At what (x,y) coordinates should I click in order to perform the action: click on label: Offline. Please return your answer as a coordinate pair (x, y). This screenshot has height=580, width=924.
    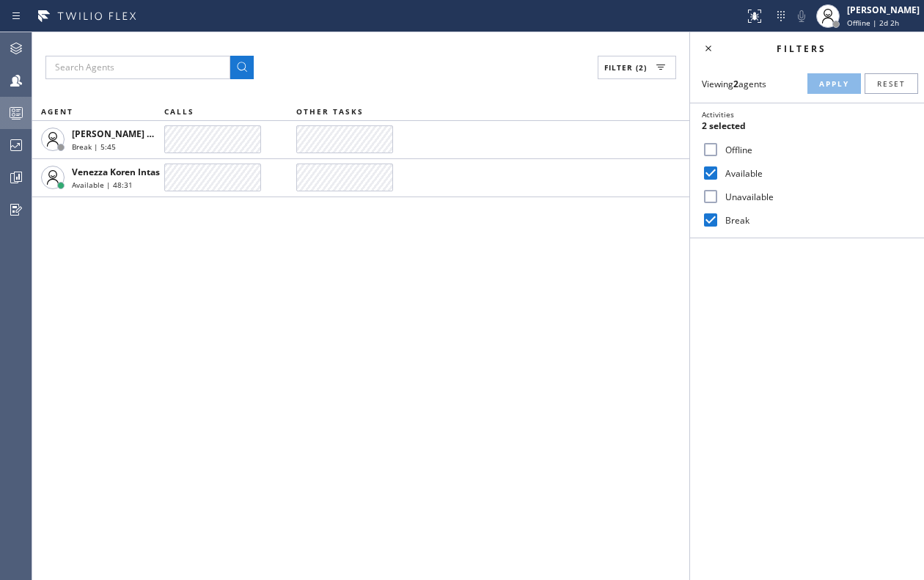
    Looking at the image, I should click on (816, 150).